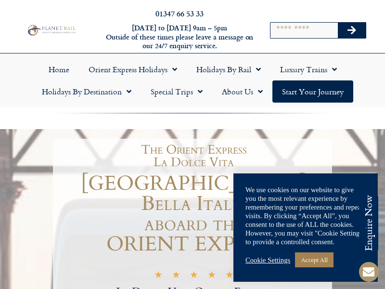 This screenshot has width=385, height=289. I want to click on a: Holidays by Destination, so click(87, 91).